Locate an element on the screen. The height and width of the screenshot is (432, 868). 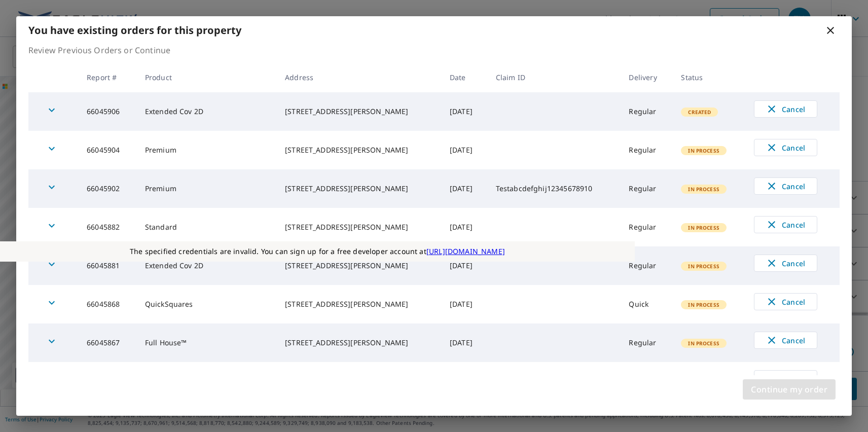
td: 66045868 is located at coordinates (108, 304).